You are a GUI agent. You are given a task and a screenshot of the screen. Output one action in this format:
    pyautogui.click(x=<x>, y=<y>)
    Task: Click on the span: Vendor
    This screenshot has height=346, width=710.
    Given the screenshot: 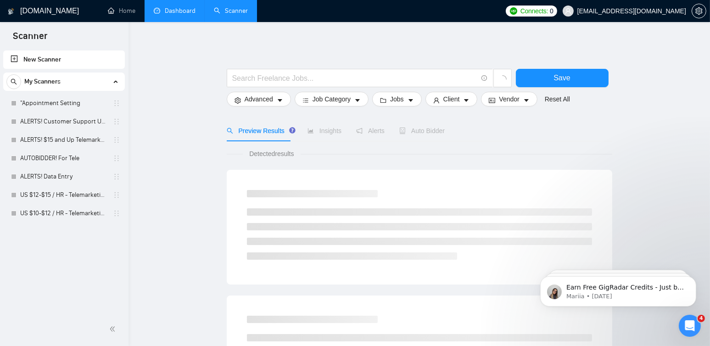 What is the action you would take?
    pyautogui.click(x=509, y=99)
    